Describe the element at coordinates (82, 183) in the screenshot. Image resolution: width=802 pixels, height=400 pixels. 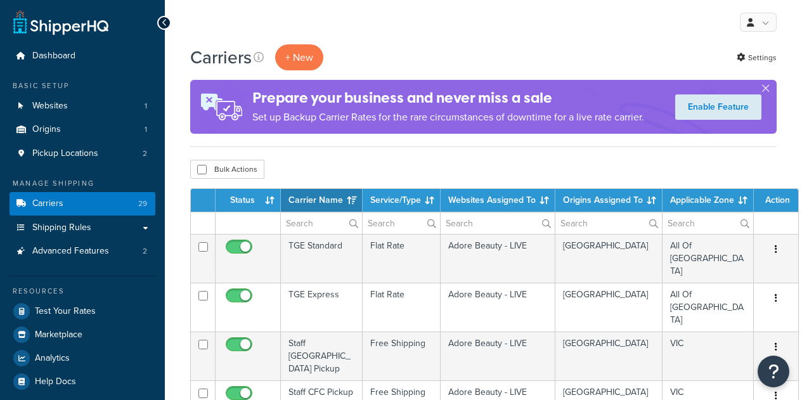
I see `div: Manage Shipping` at that location.